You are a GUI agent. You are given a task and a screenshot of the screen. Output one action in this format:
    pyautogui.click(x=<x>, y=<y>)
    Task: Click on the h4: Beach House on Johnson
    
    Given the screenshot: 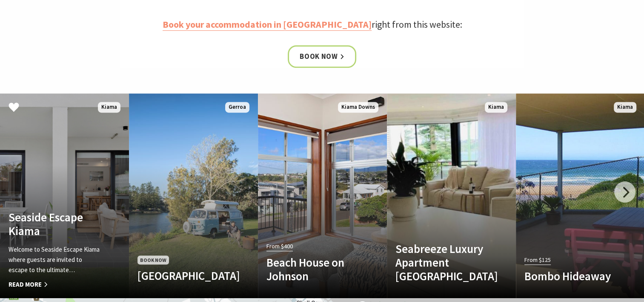 What is the action you would take?
    pyautogui.click(x=313, y=269)
    